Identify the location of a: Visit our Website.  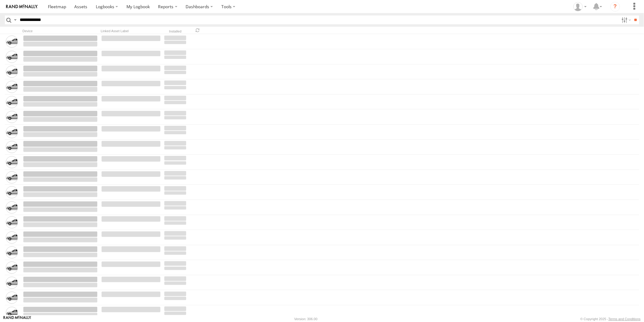
(17, 319).